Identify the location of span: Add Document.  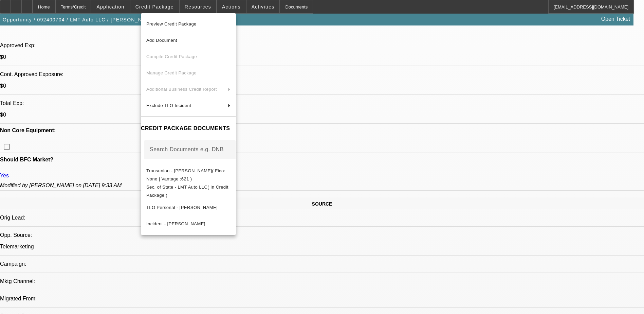
(161, 40).